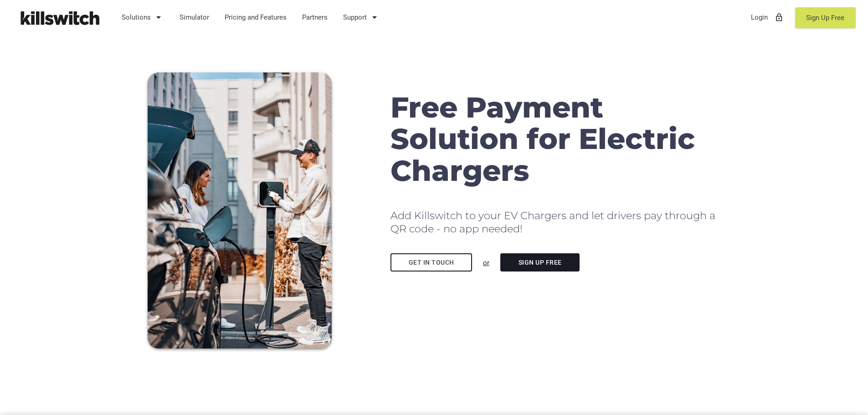  I want to click on i: lock_outline, so click(779, 17).